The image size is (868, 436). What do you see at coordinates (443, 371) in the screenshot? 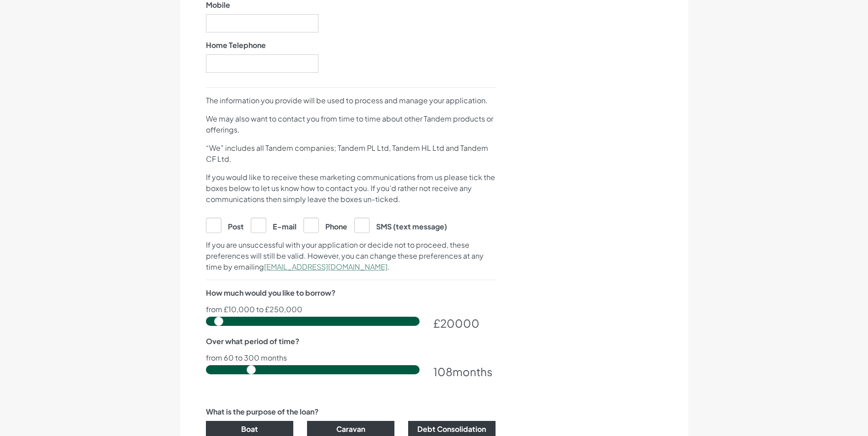
I see `span: 108` at bounding box center [443, 371].